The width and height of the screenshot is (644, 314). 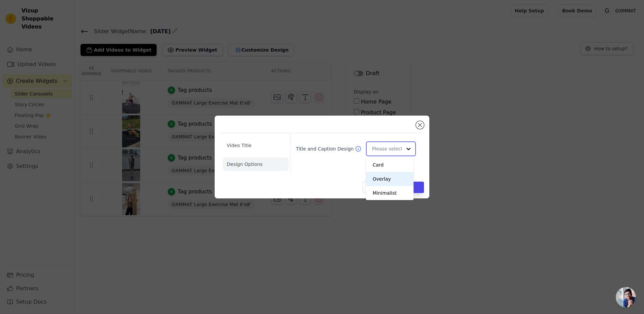 I want to click on input: Please select, so click(x=387, y=149).